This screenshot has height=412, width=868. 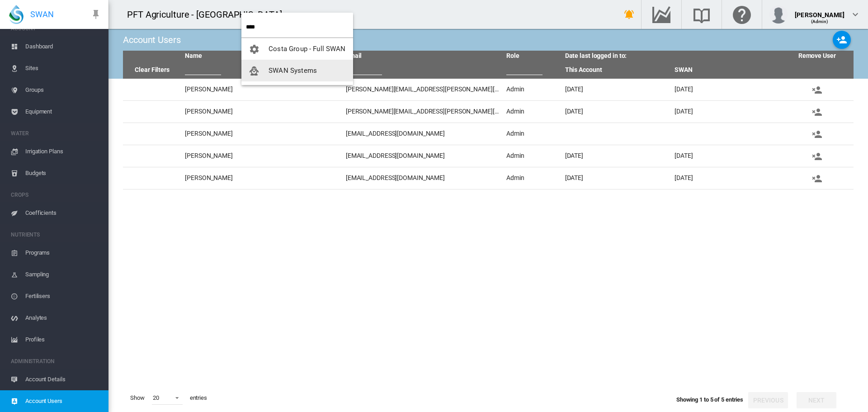 I want to click on md-icon: icon-cog, so click(x=254, y=49).